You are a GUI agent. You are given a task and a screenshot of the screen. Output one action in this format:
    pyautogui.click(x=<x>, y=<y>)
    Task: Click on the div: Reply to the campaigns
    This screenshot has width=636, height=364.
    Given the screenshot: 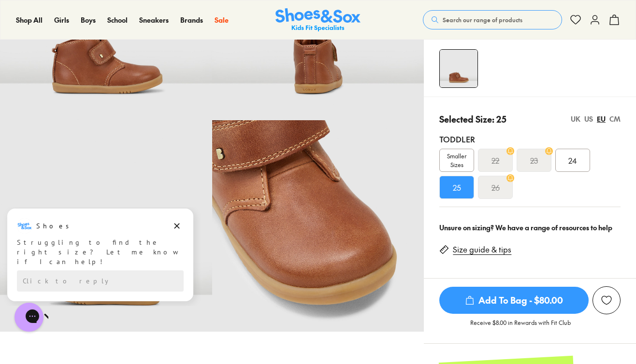 What is the action you would take?
    pyautogui.click(x=100, y=73)
    